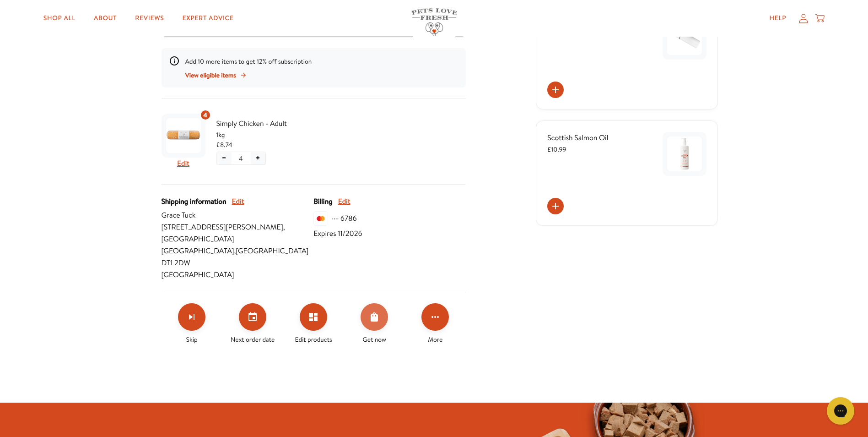  What do you see at coordinates (578, 138) in the screenshot?
I see `span: Scottish Salmon Oil` at bounding box center [578, 138].